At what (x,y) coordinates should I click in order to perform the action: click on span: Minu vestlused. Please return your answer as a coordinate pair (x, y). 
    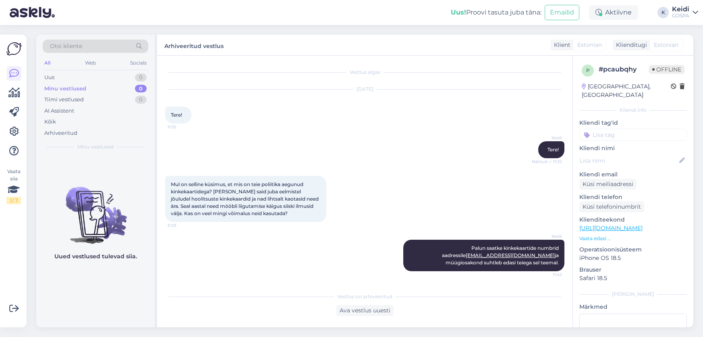
    Looking at the image, I should click on (96, 147).